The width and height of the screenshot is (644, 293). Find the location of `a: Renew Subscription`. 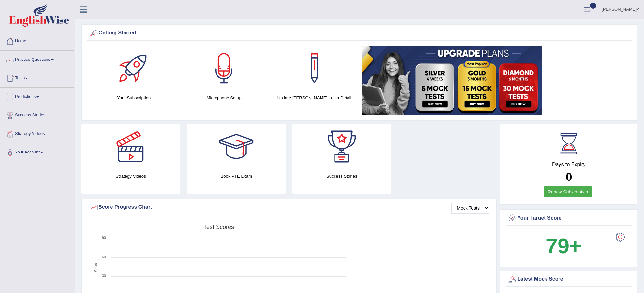

a: Renew Subscription is located at coordinates (568, 192).